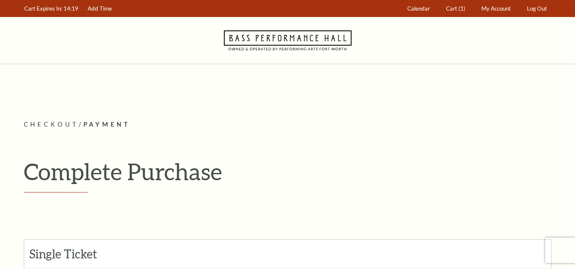  What do you see at coordinates (288, 172) in the screenshot?
I see `h1: Complete Purchase` at bounding box center [288, 172].